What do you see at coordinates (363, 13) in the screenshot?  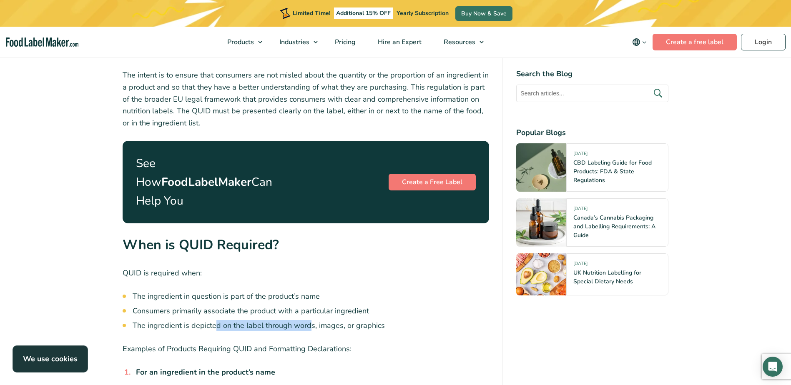 I see `span: Additional 15% OFF` at bounding box center [363, 13].